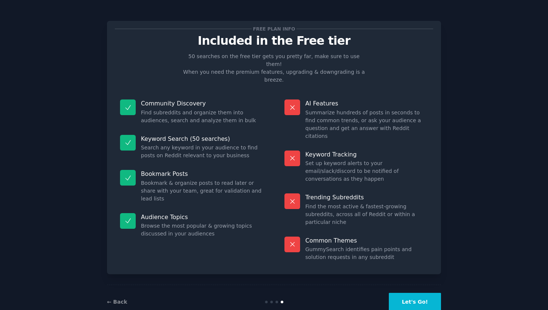  Describe the element at coordinates (202, 217) in the screenshot. I see `p: Audience Topics` at that location.